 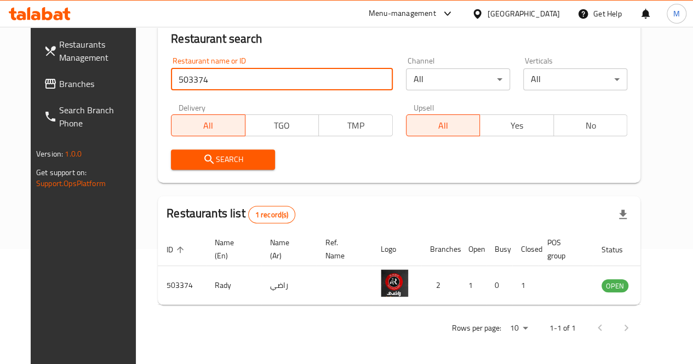 I want to click on a: Support.OpsPlatform, so click(x=71, y=184).